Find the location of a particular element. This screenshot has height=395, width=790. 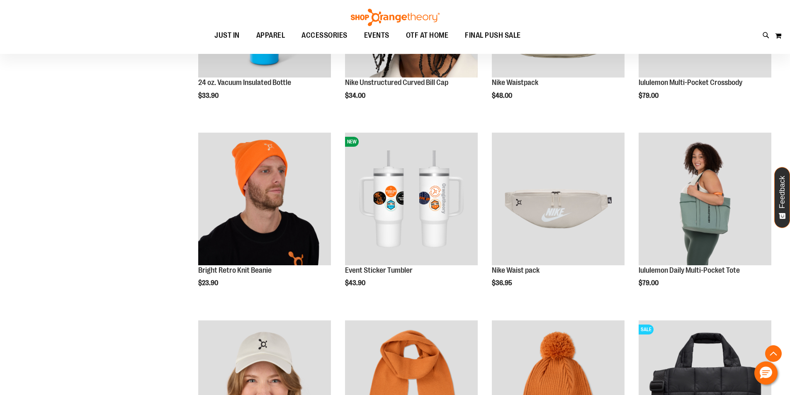

span: JUST IN is located at coordinates (227, 35).